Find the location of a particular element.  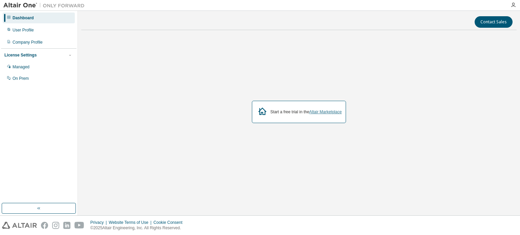

div: Managed is located at coordinates (21, 67).